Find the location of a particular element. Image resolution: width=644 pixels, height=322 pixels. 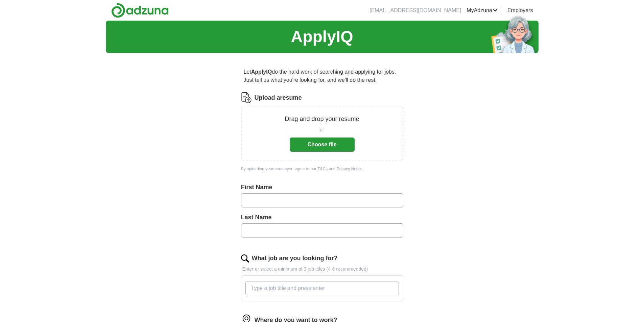

p: Enter or select a minimum of 3 job titles (4-8 recommended) is located at coordinates (322, 269).